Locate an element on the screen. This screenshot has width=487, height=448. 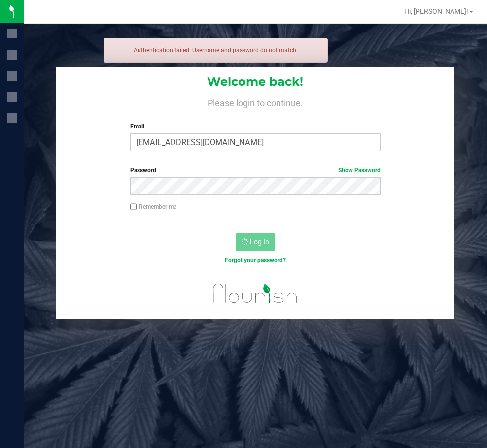
div: Authentication failed. Username and password do not match. is located at coordinates (216, 50).